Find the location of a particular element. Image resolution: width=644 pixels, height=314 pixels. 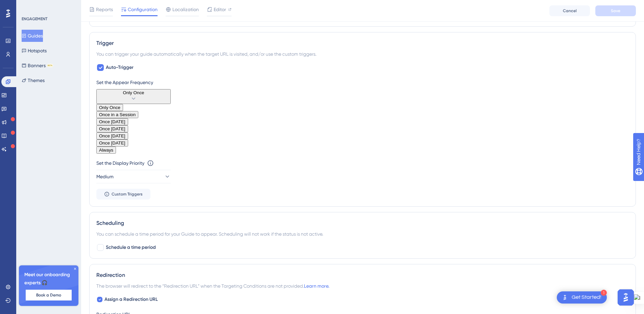

div: Redirection is located at coordinates (362, 275).